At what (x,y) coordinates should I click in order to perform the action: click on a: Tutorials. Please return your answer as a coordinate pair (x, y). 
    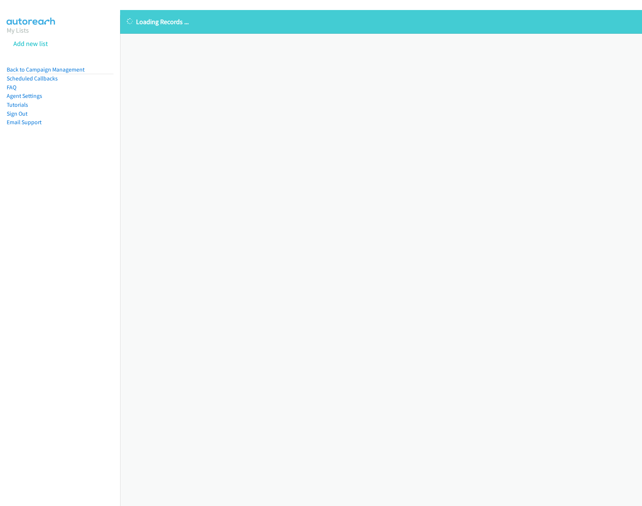
    Looking at the image, I should click on (17, 105).